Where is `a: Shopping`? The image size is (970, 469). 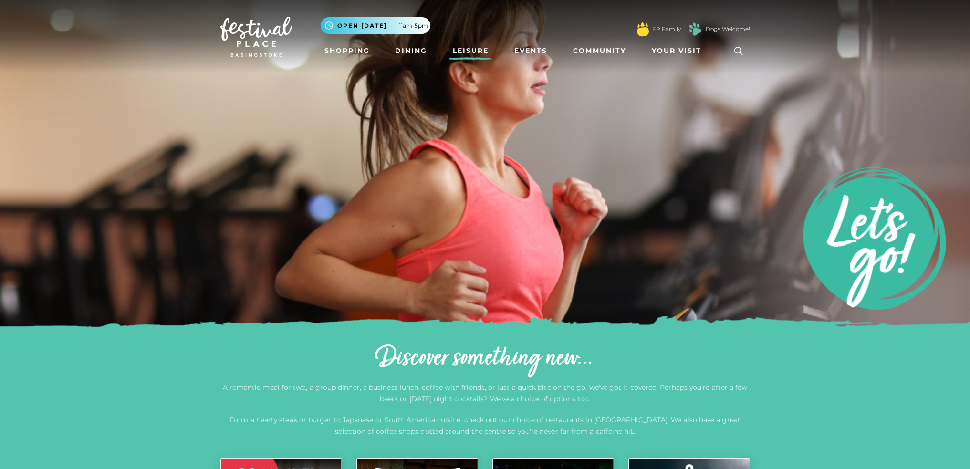
a: Shopping is located at coordinates (347, 51).